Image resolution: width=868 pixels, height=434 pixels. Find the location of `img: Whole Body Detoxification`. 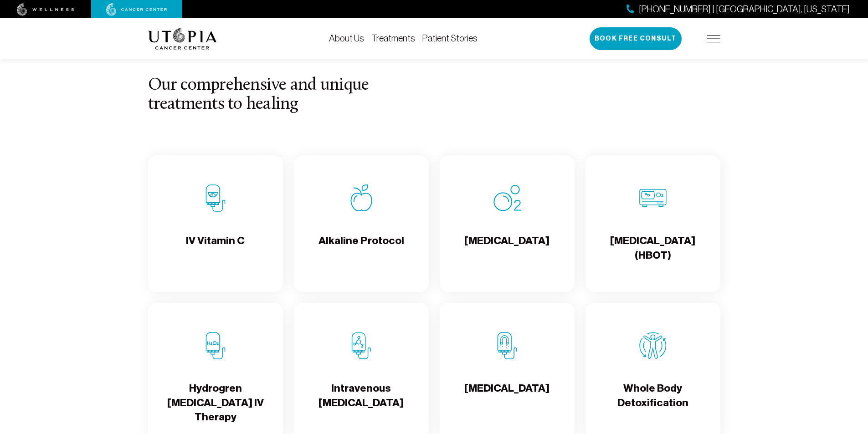

img: Whole Body Detoxification is located at coordinates (653, 345).